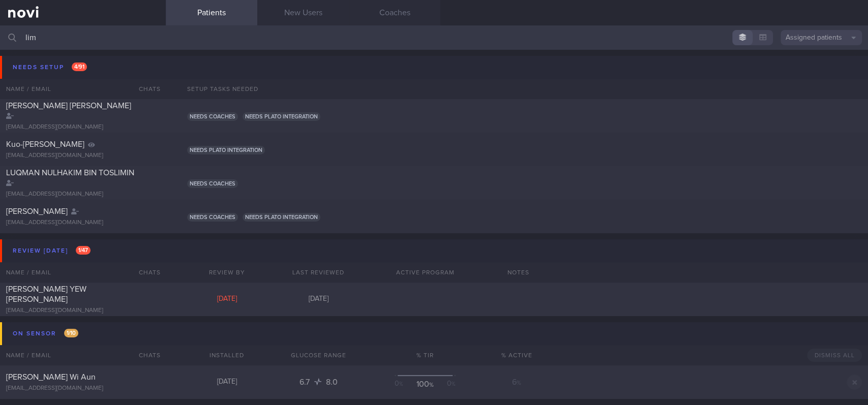 The image size is (868, 405). What do you see at coordinates (425, 273) in the screenshot?
I see `div: Active Program` at bounding box center [425, 273].